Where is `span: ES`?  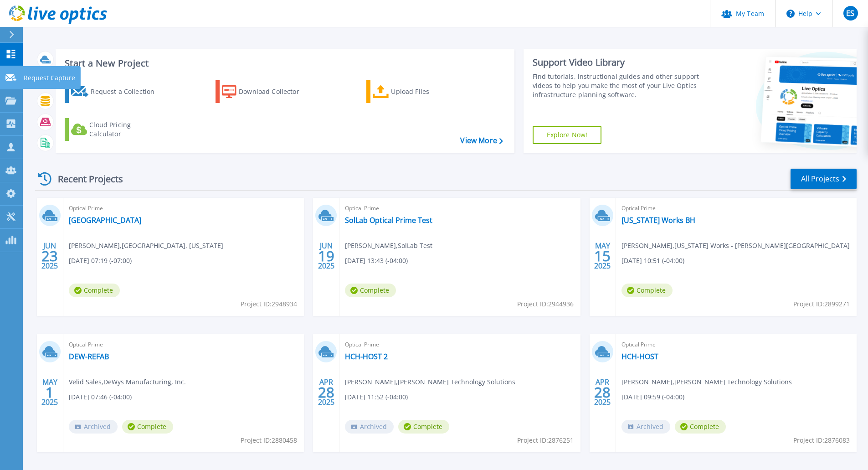
span: ES is located at coordinates (851, 13).